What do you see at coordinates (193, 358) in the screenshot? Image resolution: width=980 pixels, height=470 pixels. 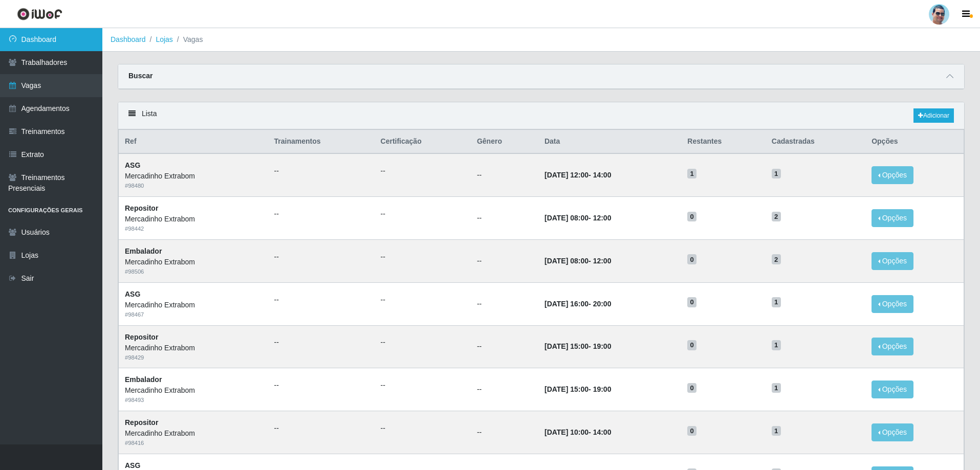 I see `div: # 98429` at bounding box center [193, 358].